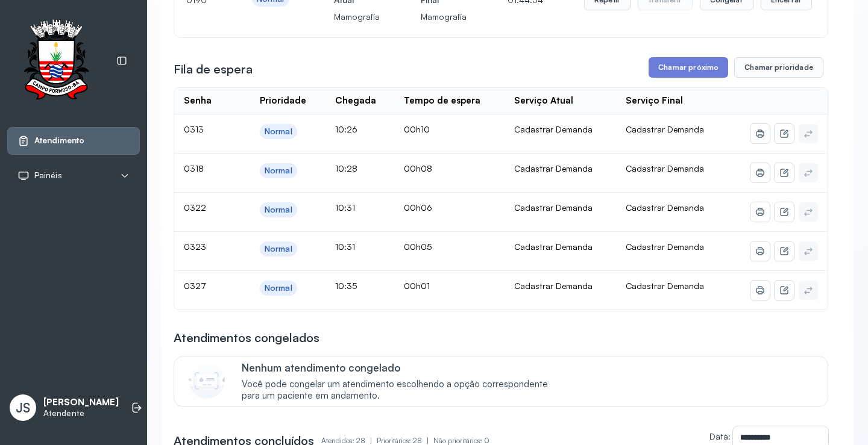 This screenshot has height=445, width=868. Describe the element at coordinates (56, 61) in the screenshot. I see `img: Logotipo do estabelecimento` at that location.